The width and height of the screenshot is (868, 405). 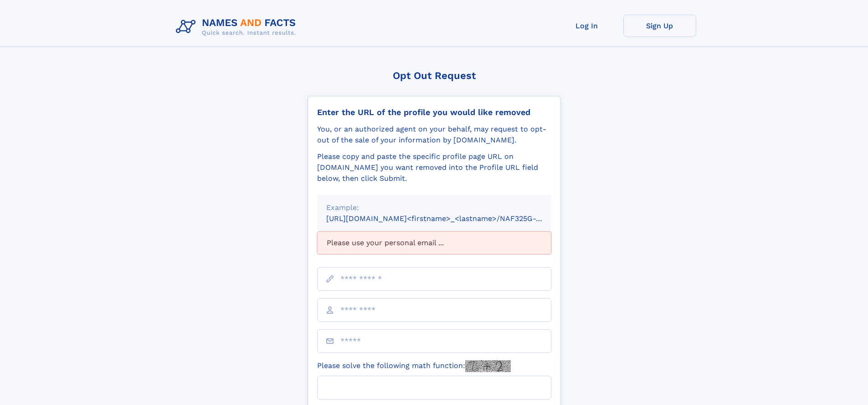 What do you see at coordinates (434, 208) in the screenshot?
I see `div: Example:` at bounding box center [434, 208].